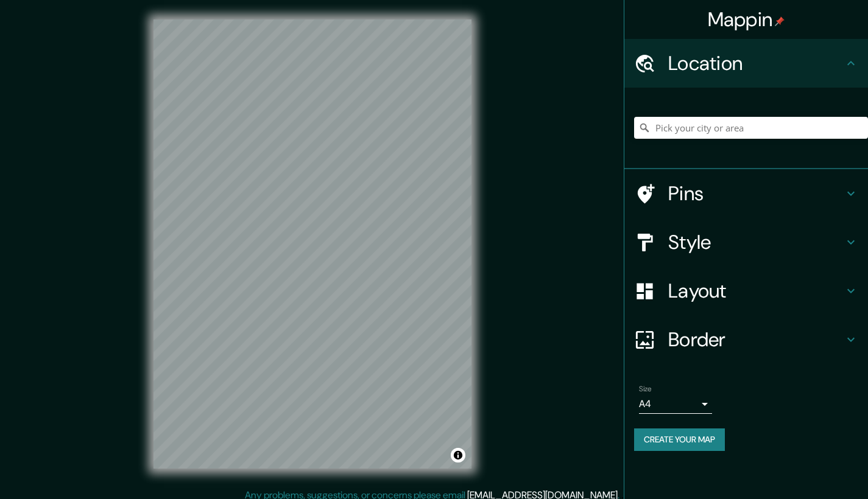 Image resolution: width=868 pixels, height=499 pixels. Describe the element at coordinates (458, 455) in the screenshot. I see `button: Toggle attribution` at that location.